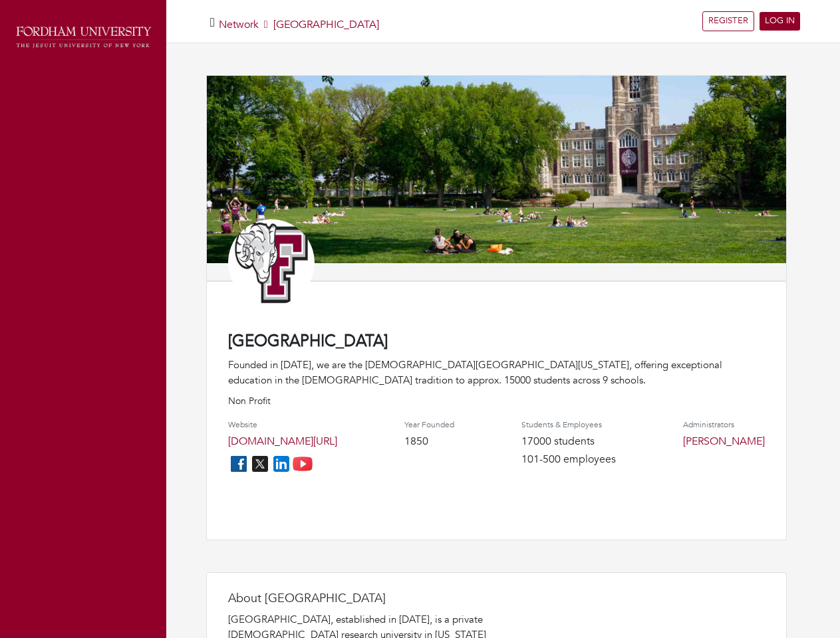 This screenshot has width=840, height=638. What do you see at coordinates (239, 464) in the screenshot?
I see `img: facebook_icon-256f8dfc8812ddc1b8eade64b8eafd8a868ed32f90a8d2bb44f507e1979dbc24.png` at bounding box center [239, 464].